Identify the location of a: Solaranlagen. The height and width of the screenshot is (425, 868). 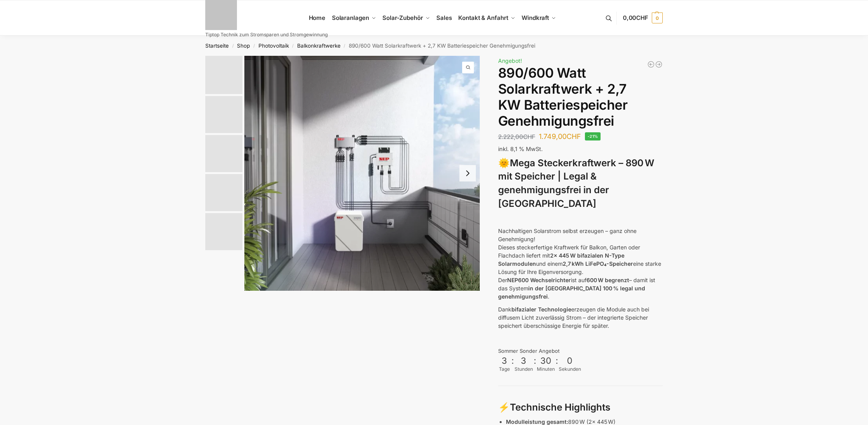
(353, 18).